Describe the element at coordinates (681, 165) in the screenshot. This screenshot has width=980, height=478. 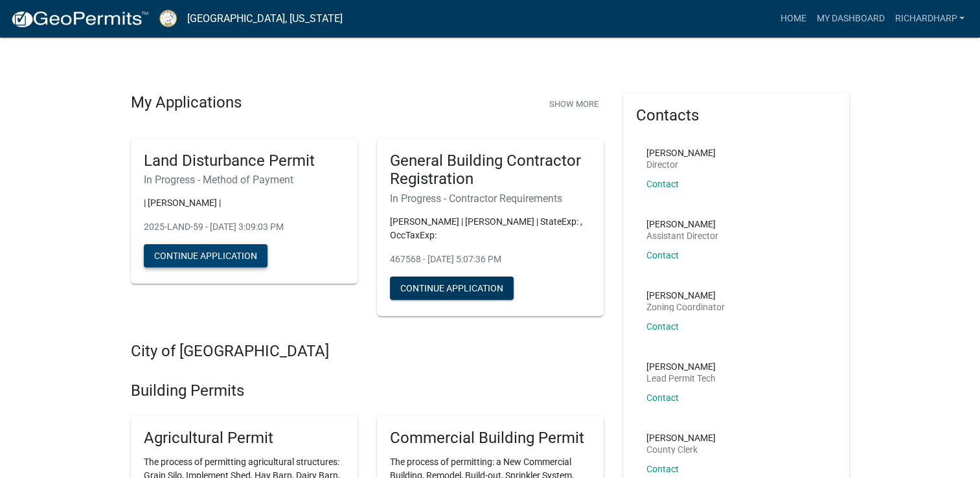
I see `p: Director` at that location.